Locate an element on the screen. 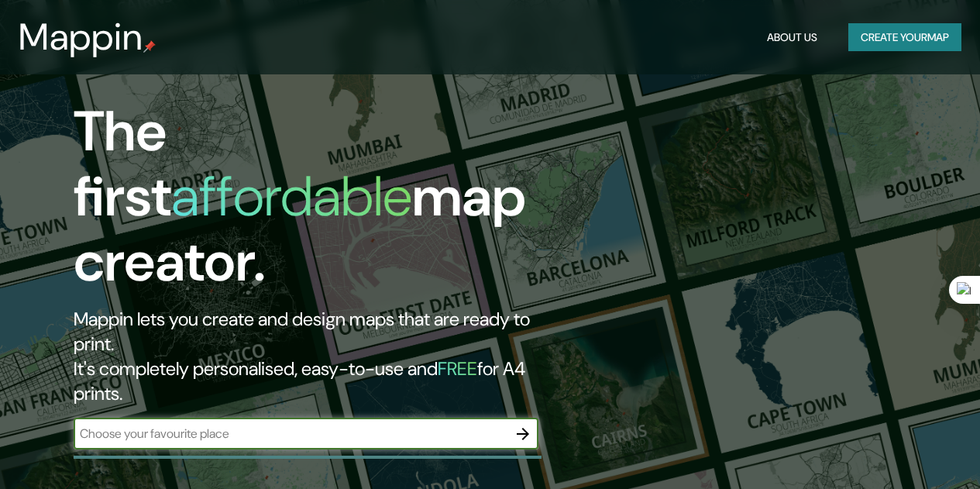 This screenshot has width=980, height=489. img: mappin-pin is located at coordinates (150, 47).